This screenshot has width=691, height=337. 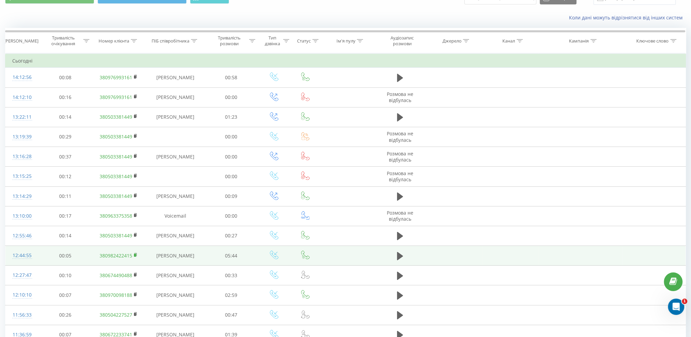 What do you see at coordinates (22, 315) in the screenshot?
I see `div: 11:56:33` at bounding box center [22, 315].